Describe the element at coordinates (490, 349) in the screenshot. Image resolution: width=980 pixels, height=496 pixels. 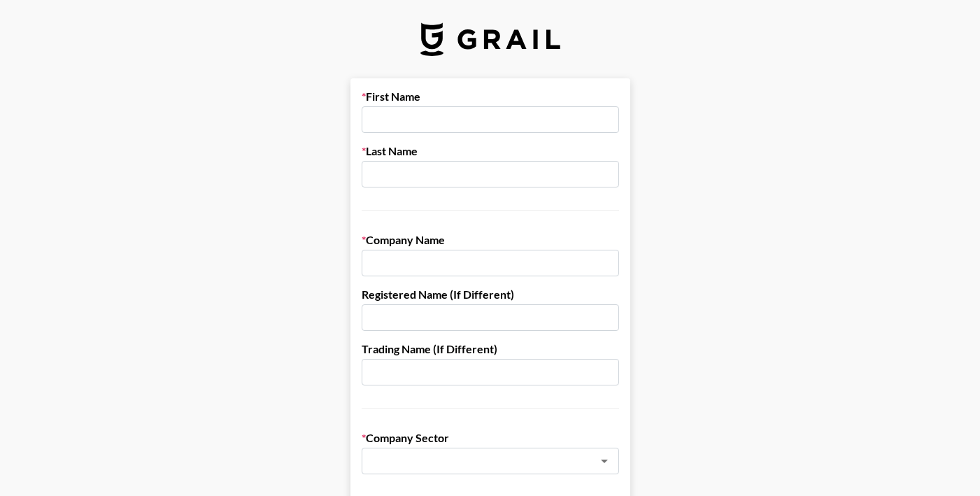
I see `label: Trading Name (If Different)` at that location.